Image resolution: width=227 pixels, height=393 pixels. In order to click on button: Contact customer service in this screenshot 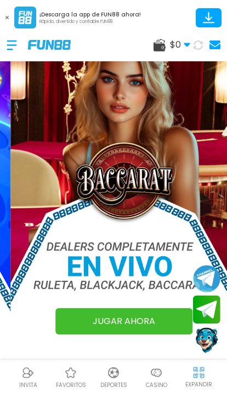, I will do `click(206, 341)`.